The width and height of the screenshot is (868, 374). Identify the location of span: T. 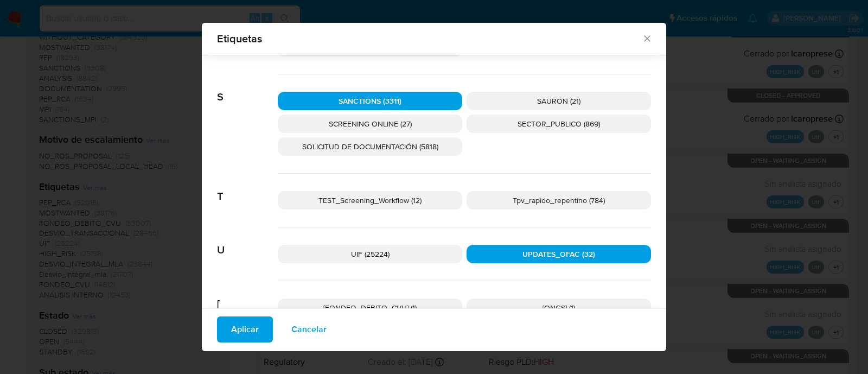
(247, 189).